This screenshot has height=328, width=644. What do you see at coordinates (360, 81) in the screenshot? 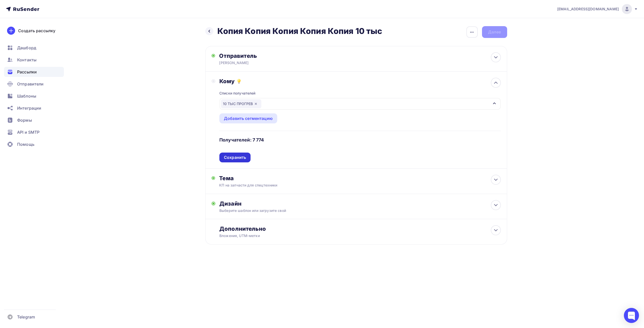
I see `div: Кому` at bounding box center [360, 81].